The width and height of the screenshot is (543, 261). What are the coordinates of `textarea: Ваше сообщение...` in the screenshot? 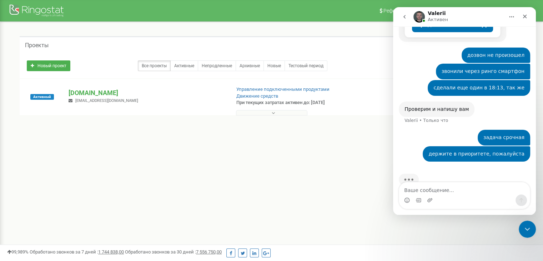 It's located at (71, 181).